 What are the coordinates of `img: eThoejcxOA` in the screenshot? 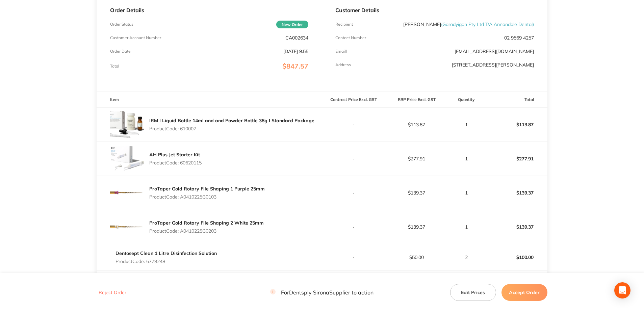 It's located at (127, 193).